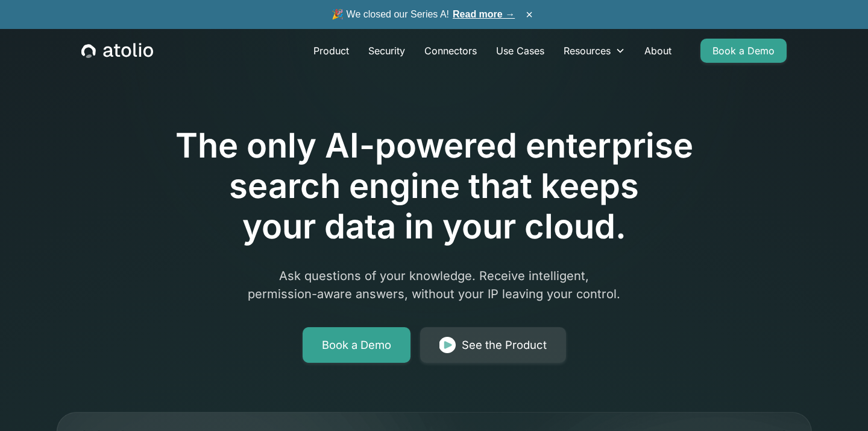 The image size is (868, 431). I want to click on div: See the Product, so click(504, 345).